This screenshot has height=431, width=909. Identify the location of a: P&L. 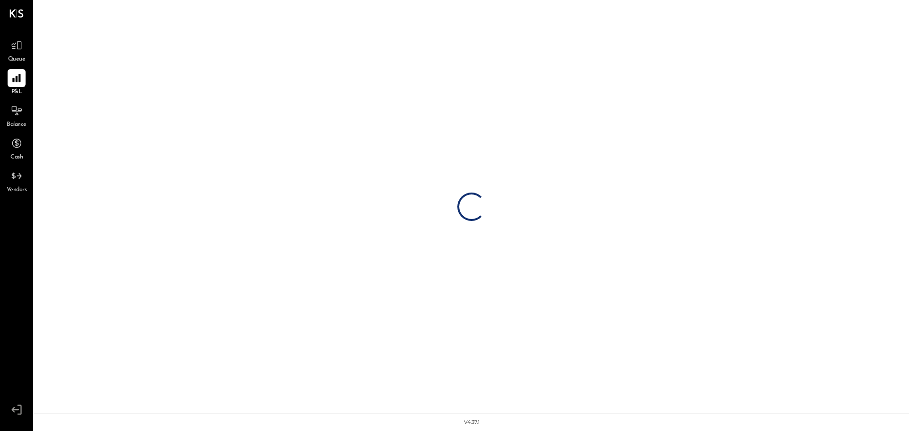
(17, 83).